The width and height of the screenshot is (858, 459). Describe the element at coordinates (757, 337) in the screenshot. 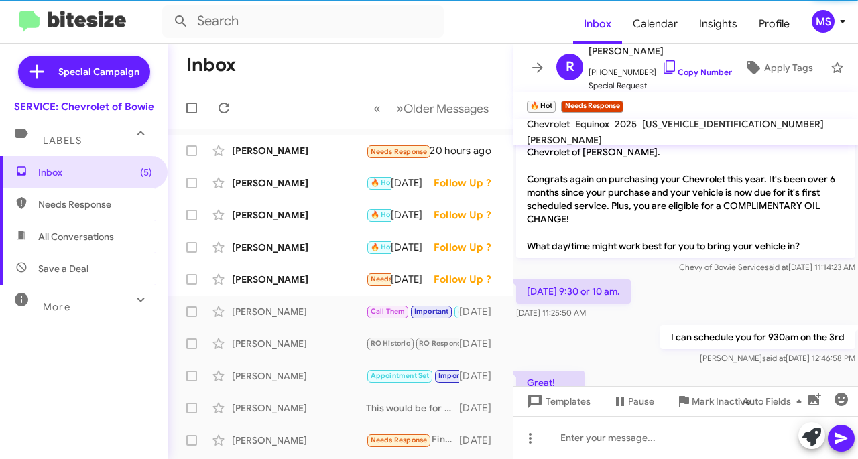

I see `p: I can schedule you for 930am on the 3rd` at that location.